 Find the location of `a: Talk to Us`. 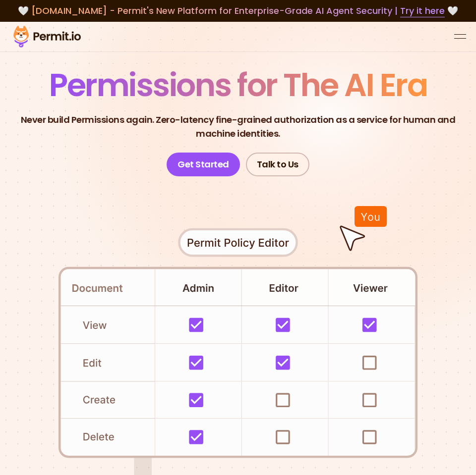

a: Talk to Us is located at coordinates (278, 165).